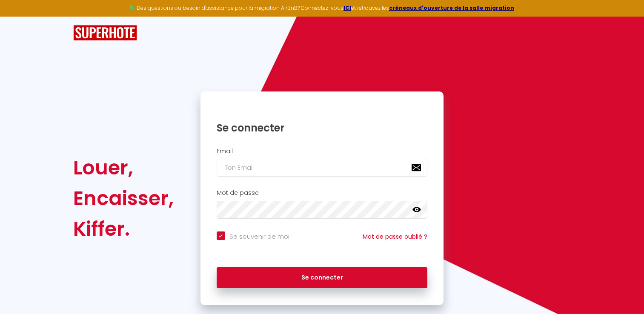 The image size is (644, 314). What do you see at coordinates (347, 7) in the screenshot?
I see `a: ICI` at bounding box center [347, 7].